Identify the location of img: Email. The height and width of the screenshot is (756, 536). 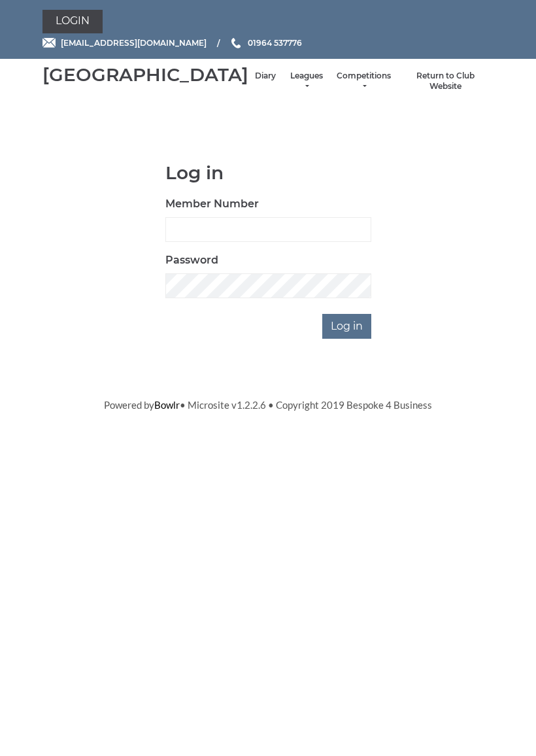
(49, 43).